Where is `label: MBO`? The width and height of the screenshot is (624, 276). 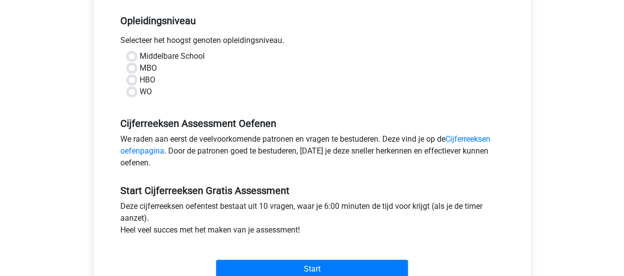
label: MBO is located at coordinates (148, 68).